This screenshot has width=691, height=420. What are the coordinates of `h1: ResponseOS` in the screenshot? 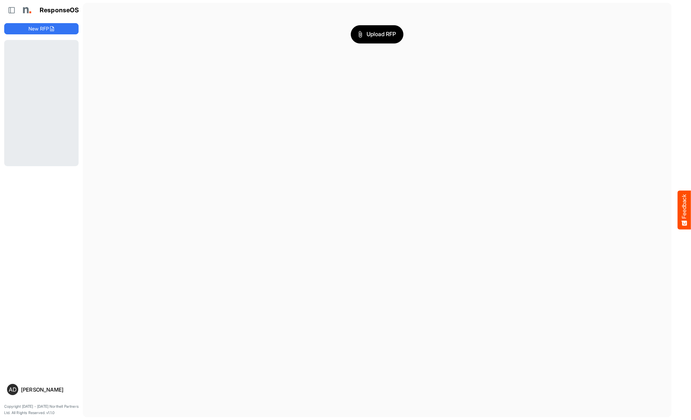 It's located at (59, 10).